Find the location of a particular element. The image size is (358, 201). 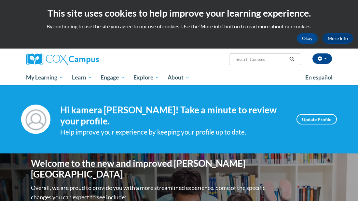

a: En español is located at coordinates (319, 77).